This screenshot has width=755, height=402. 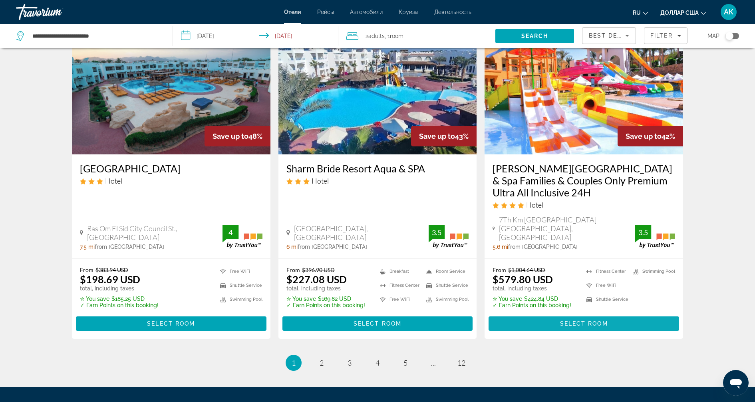 I want to click on font: Деятельность, so click(x=453, y=12).